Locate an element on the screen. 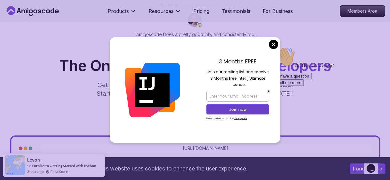 This screenshot has height=180, width=390. a: Members Area is located at coordinates (362, 11).